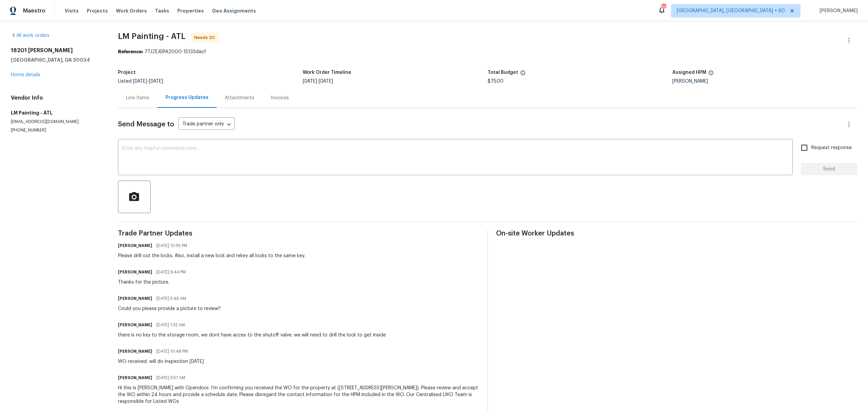 Image resolution: width=868 pixels, height=411 pixels. I want to click on h5: LM Painting - ATL, so click(57, 113).